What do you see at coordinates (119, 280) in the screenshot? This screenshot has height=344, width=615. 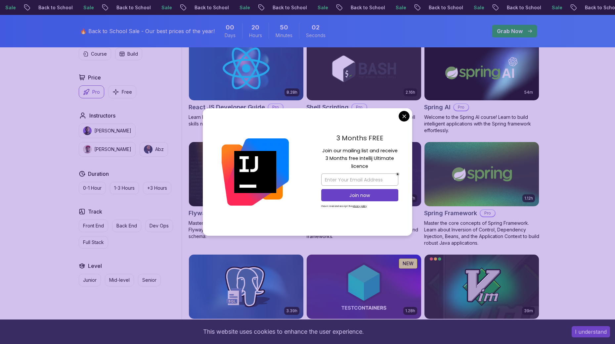 I see `p: Mid-level` at bounding box center [119, 280].